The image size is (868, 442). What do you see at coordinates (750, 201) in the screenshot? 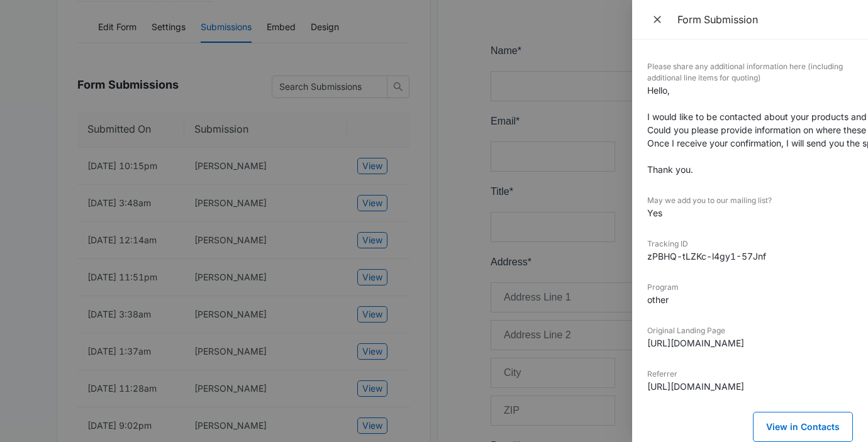
I see `dt: May we add you to our mailing list?` at bounding box center [750, 201].